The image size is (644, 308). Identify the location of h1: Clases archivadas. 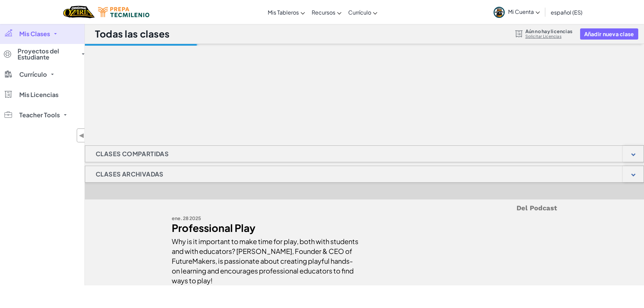
(130, 174).